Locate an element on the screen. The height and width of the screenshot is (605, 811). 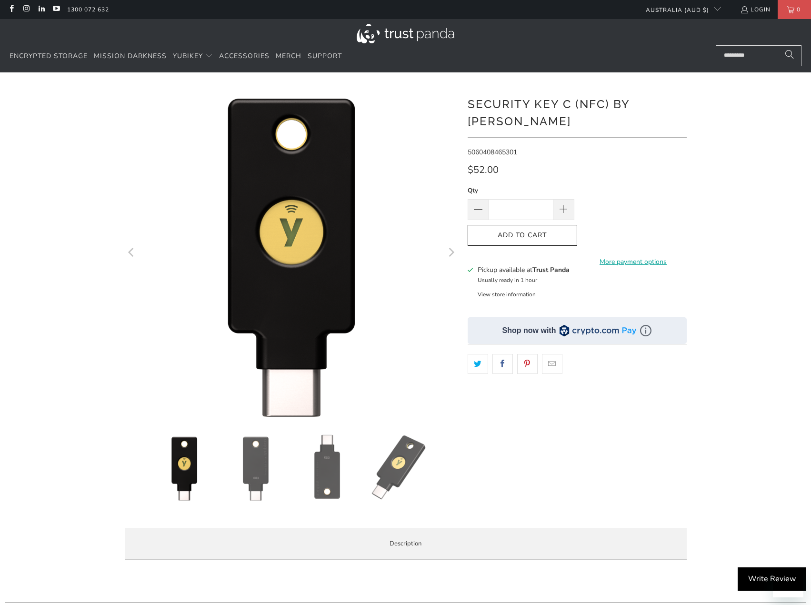
a: More payment options is located at coordinates (634, 262).